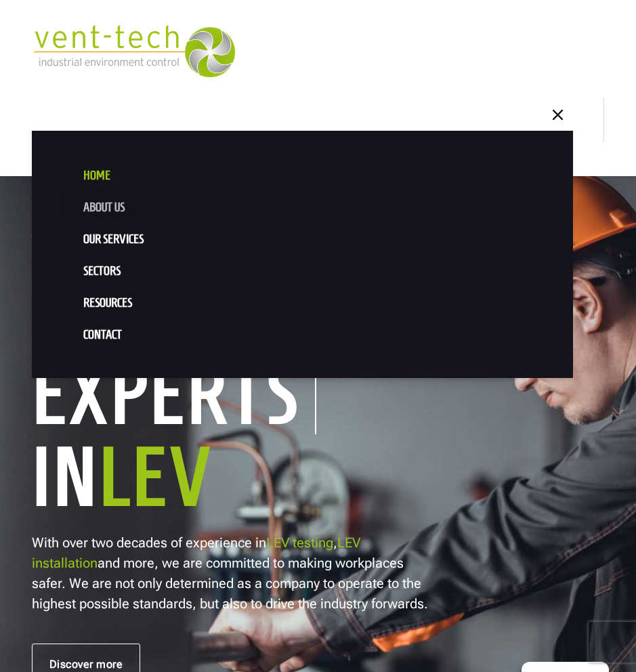 The image size is (636, 672). What do you see at coordinates (196, 553) in the screenshot?
I see `a: LEV installation` at bounding box center [196, 553].